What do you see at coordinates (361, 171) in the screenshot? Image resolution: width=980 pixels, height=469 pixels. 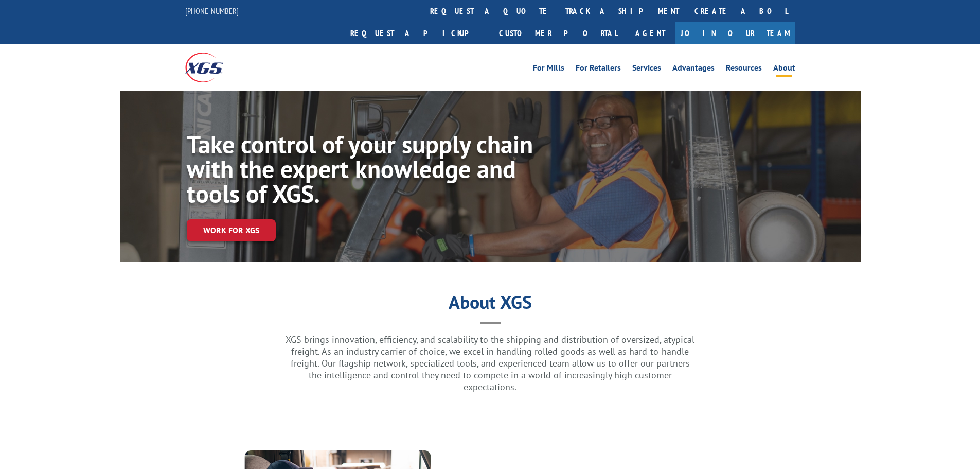 I see `h1: Take control of your supply chain with the expert knowledge and tools of XGS.` at bounding box center [361, 171].